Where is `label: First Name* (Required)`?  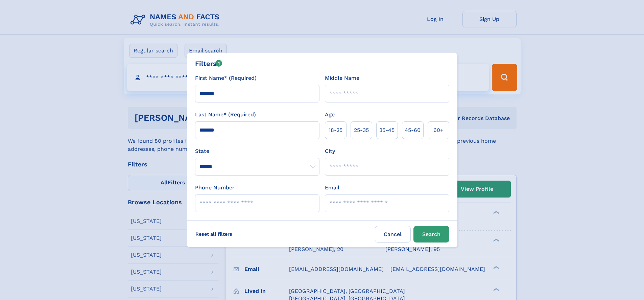 label: First Name* (Required) is located at coordinates (226, 78).